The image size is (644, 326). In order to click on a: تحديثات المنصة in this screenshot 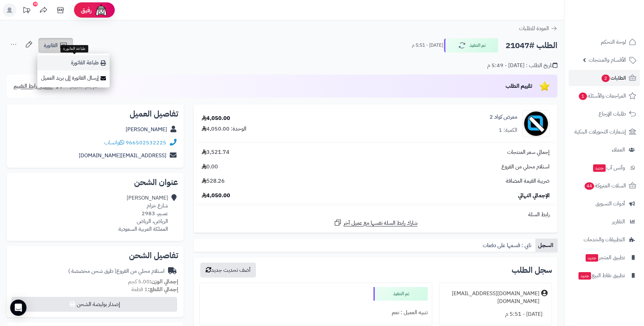, I will do `click(26, 11)`.